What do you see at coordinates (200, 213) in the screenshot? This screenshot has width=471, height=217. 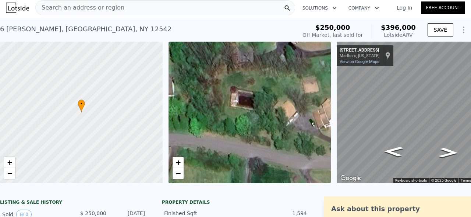 I see `div: Finished Sqft` at bounding box center [200, 213].